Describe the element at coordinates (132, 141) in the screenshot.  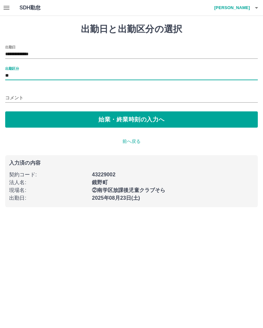
I see `p: 前へ戻る` at that location.